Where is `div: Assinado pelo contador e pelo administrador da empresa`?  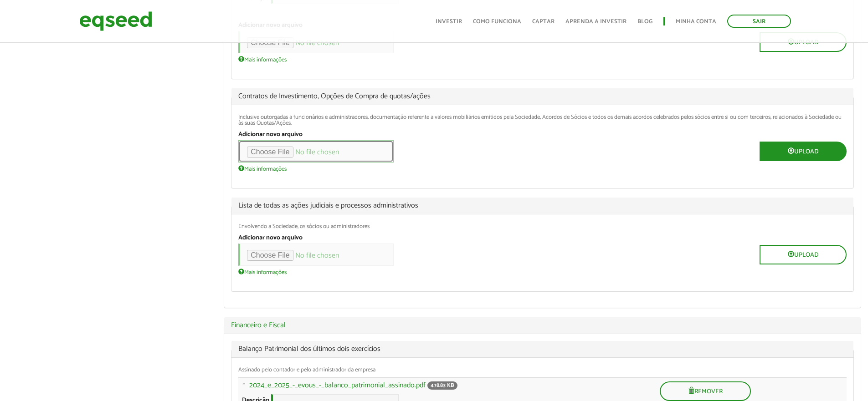 div: Assinado pelo contador e pelo administrador da empresa is located at coordinates (542, 370).